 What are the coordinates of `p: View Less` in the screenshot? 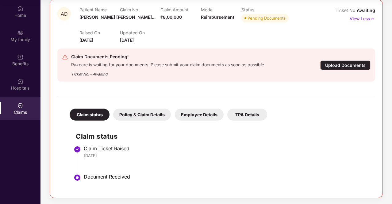 It's located at (362, 18).